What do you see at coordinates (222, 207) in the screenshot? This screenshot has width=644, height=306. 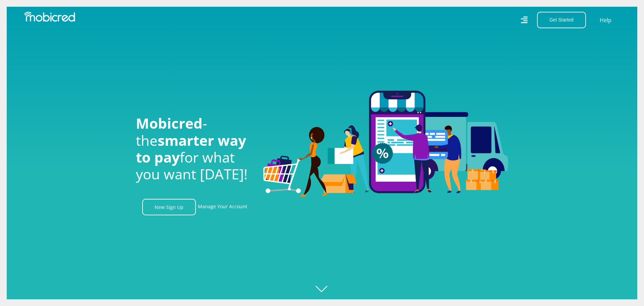 I see `a: Manage Your Account` at bounding box center [222, 207].